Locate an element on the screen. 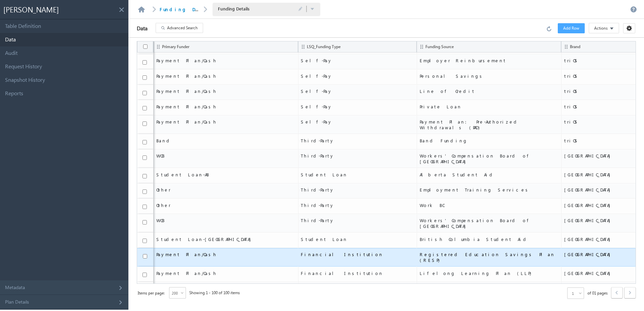 This screenshot has height=311, width=644. a: Funding Details is located at coordinates (190, 9).